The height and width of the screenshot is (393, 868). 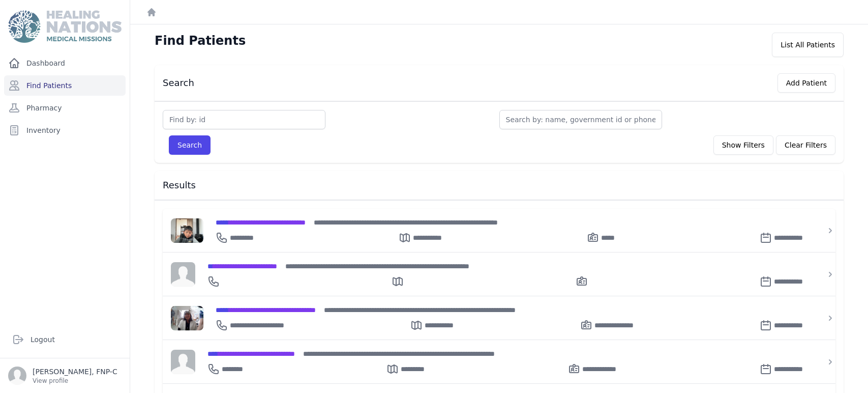 I want to click on button: Show Filters, so click(x=744, y=145).